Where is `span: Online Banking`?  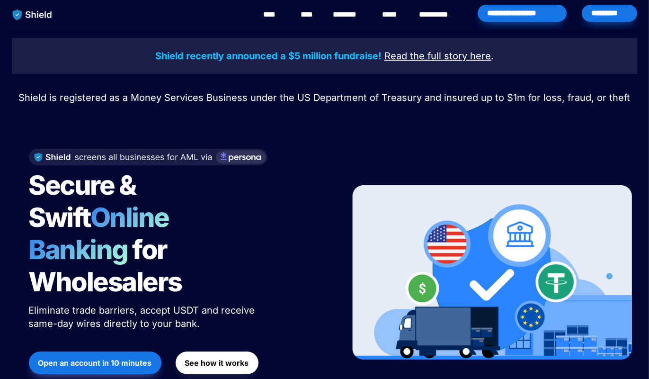
span: Online Banking is located at coordinates (104, 233).